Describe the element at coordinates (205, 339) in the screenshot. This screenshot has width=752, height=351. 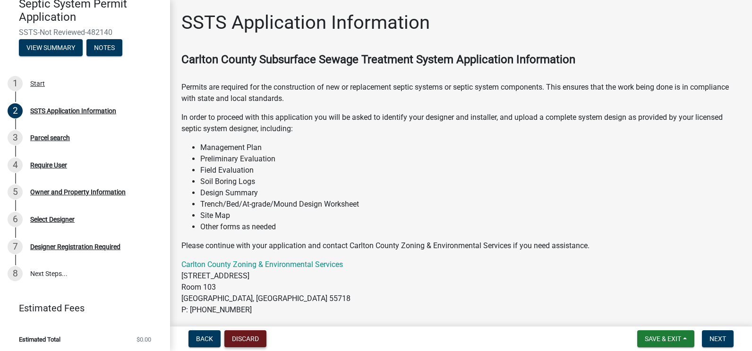
I see `button: Back` at that location.